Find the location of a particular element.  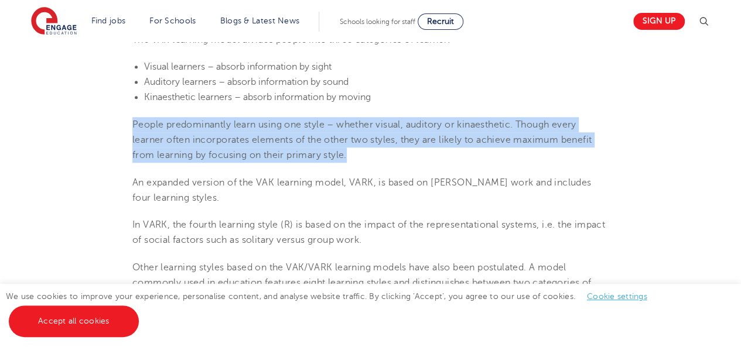

span: The VAK learning model divides people into three categories of learner: is located at coordinates (291, 40).